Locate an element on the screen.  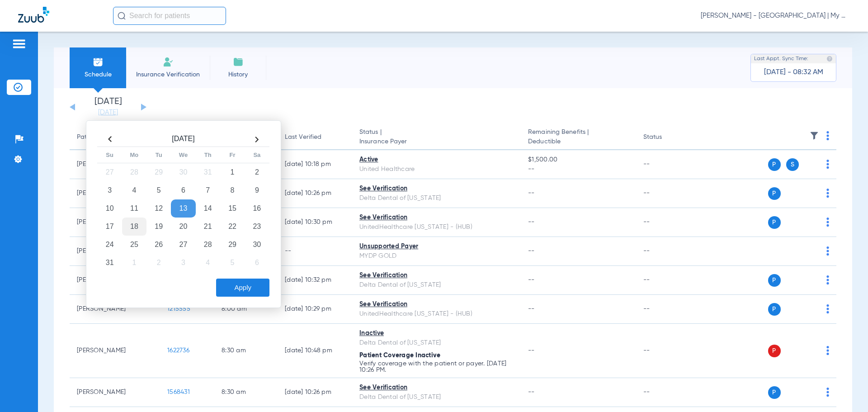
span: S is located at coordinates (793, 165).